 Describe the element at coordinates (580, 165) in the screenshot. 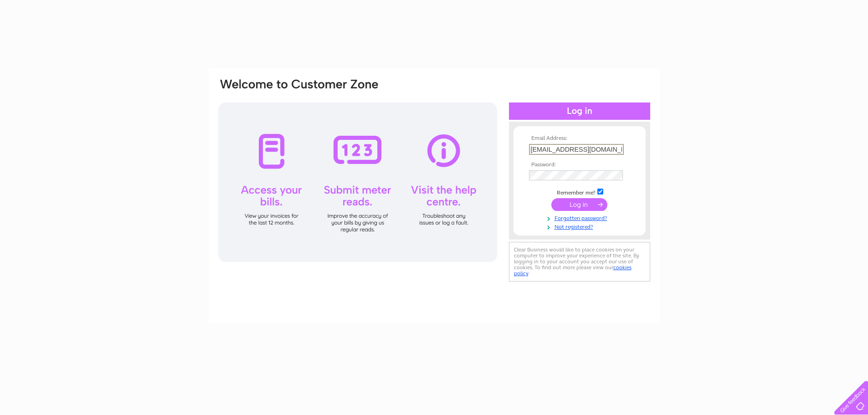

I see `th: Password:` at that location.